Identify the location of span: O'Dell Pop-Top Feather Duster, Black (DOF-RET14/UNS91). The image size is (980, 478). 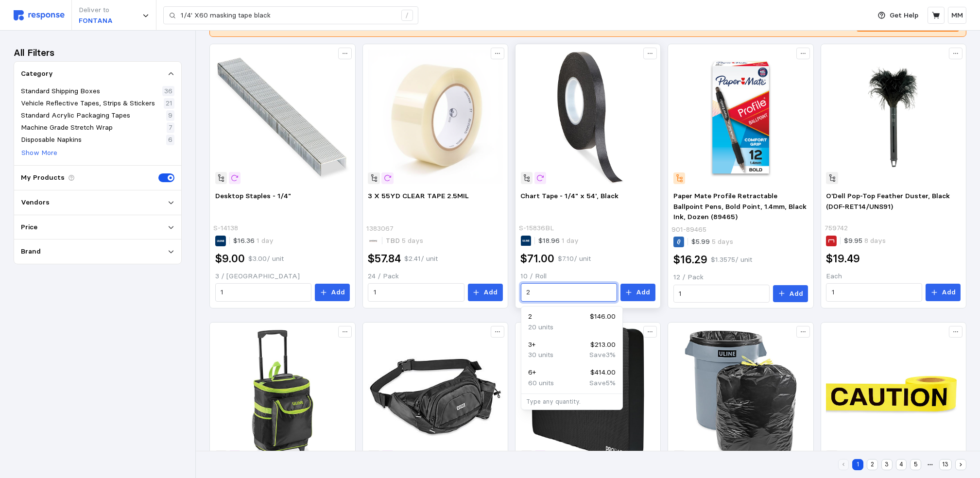
(888, 201).